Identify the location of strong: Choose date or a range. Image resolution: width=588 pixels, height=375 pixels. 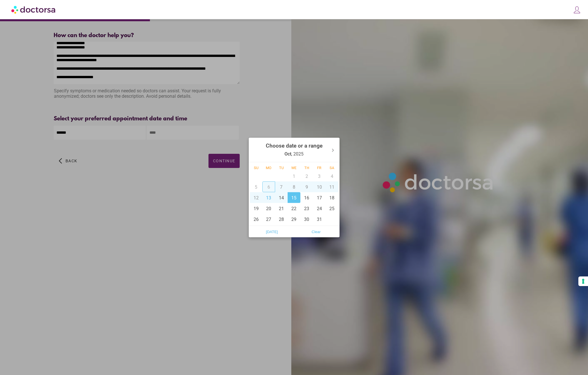
(294, 145).